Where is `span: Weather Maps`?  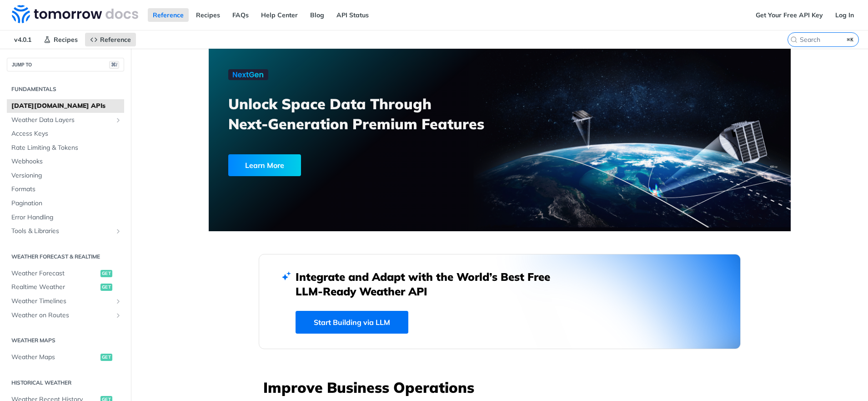 span: Weather Maps is located at coordinates (55, 358).